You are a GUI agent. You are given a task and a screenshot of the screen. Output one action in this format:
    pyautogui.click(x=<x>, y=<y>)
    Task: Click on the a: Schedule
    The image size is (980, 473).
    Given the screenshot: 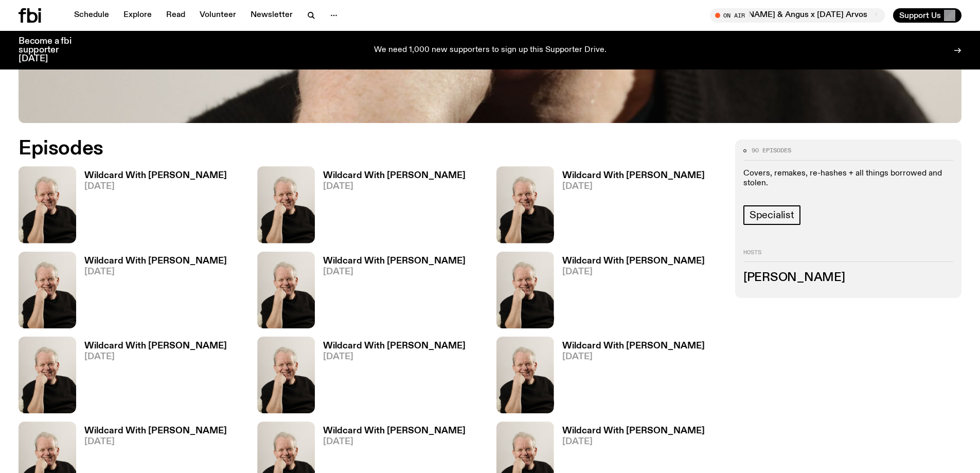 What is the action you would take?
    pyautogui.click(x=92, y=15)
    